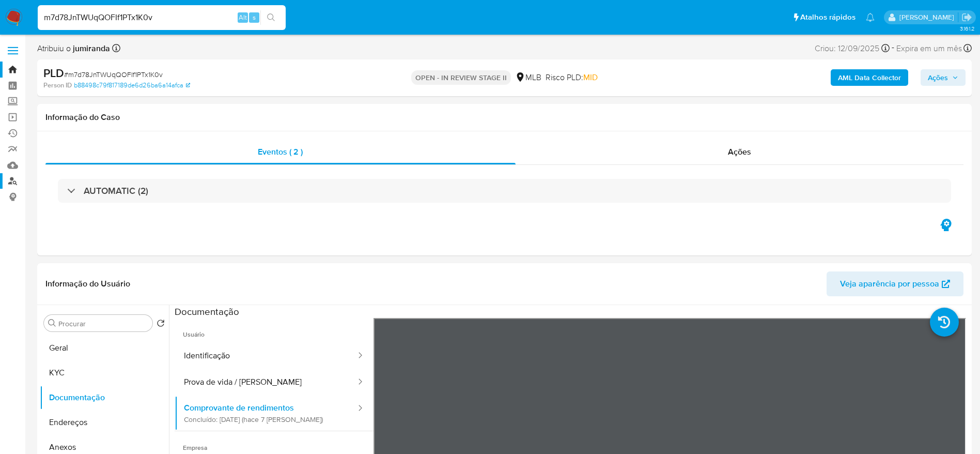  Describe the element at coordinates (131, 85) in the screenshot. I see `a: b88498c79f817189de6d26ba6a14afca` at that location.